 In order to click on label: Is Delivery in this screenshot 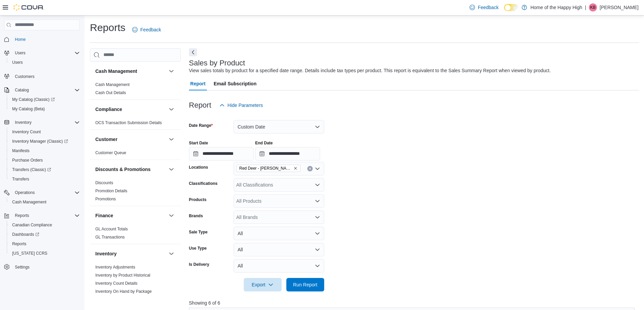, I will do `click(199, 265)`.